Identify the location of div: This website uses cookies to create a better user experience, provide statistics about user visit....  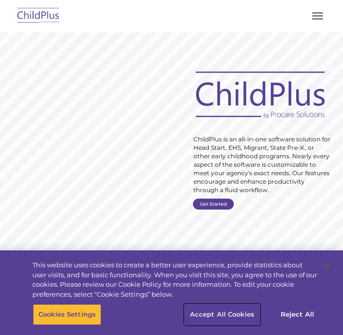
(175, 280).